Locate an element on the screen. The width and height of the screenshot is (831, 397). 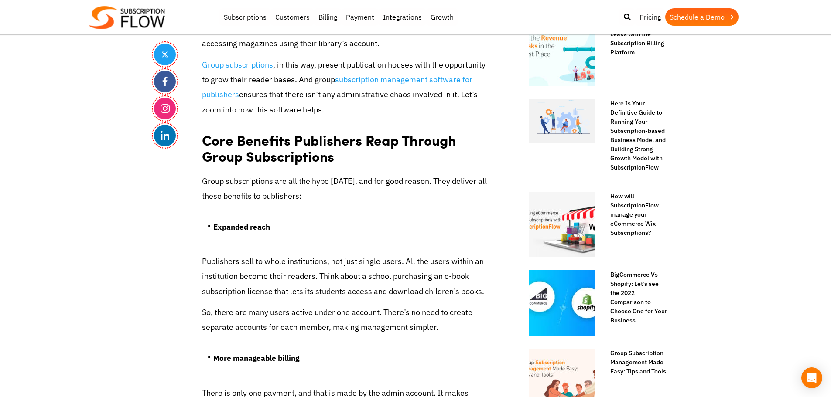
strong: More manageable billing is located at coordinates (256, 358).